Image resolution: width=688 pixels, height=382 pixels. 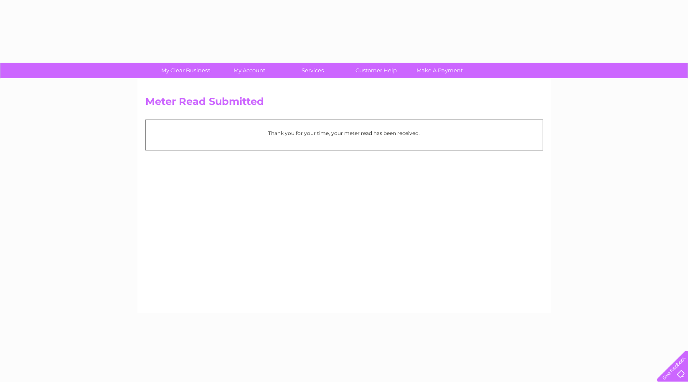 What do you see at coordinates (344, 133) in the screenshot?
I see `p: Thank you for your time, your meter read has been received.` at bounding box center [344, 133].